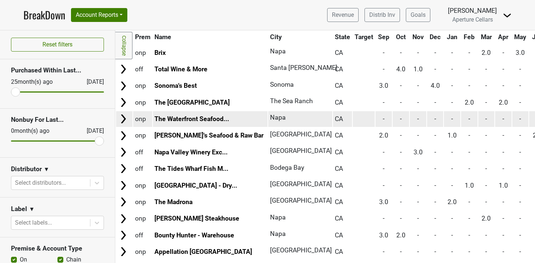 The width and height of the screenshot is (535, 263). I want to click on h3: Nonbuy For Last..., so click(57, 120).